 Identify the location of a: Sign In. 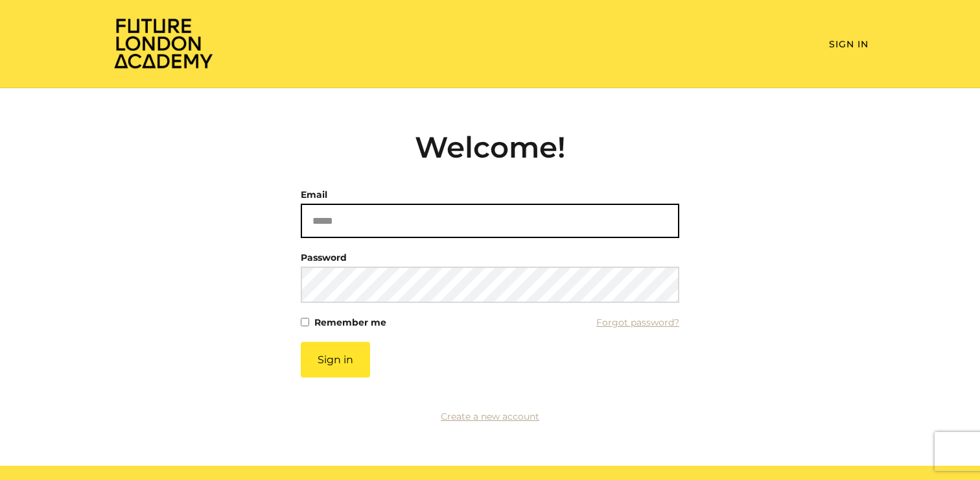
(849, 44).